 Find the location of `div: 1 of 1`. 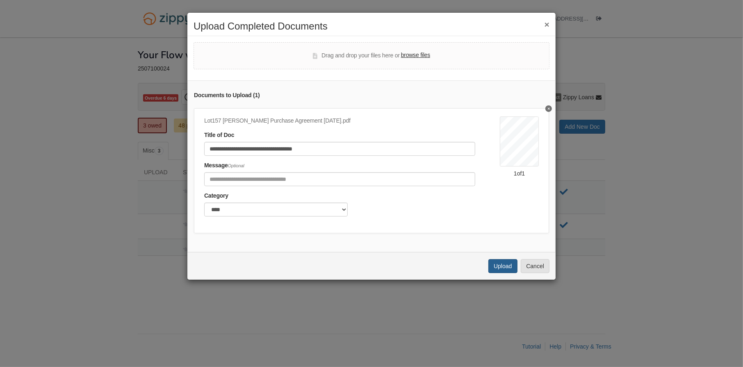

div: 1 of 1 is located at coordinates (519, 174).